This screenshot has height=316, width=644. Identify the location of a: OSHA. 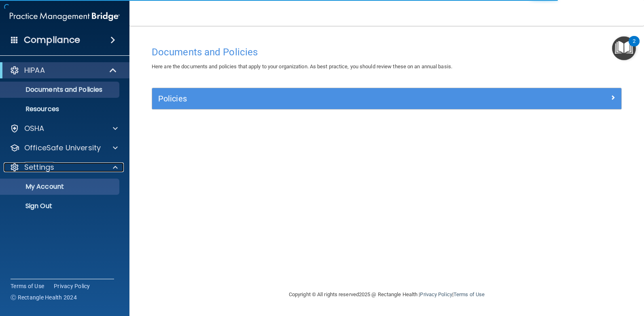
(63, 128).